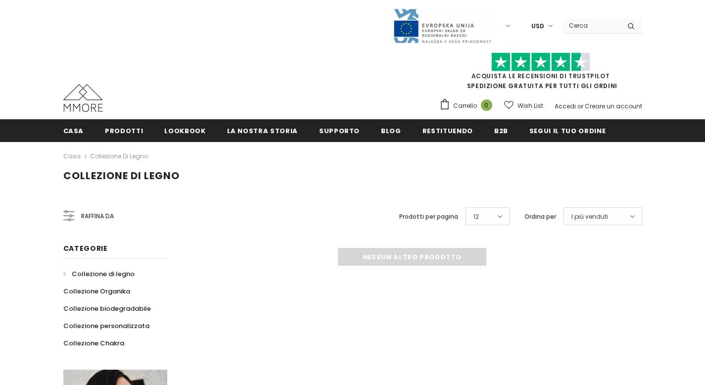 Image resolution: width=705 pixels, height=385 pixels. What do you see at coordinates (339, 131) in the screenshot?
I see `span: supporto` at bounding box center [339, 131].